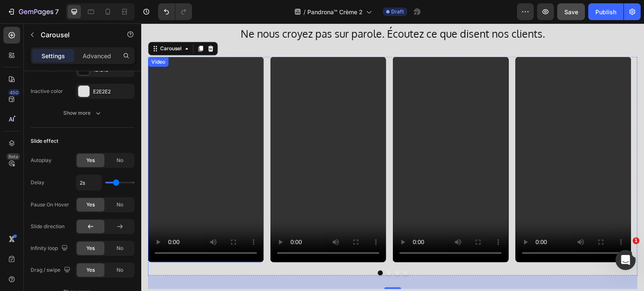  What do you see at coordinates (13, 92) in the screenshot?
I see `div: 450` at bounding box center [13, 92].